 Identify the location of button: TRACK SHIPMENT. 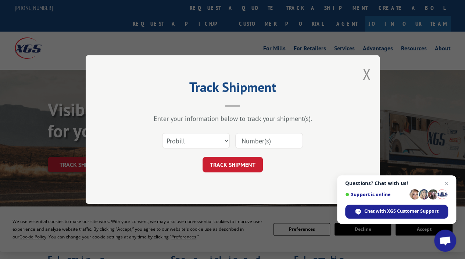
(233, 165).